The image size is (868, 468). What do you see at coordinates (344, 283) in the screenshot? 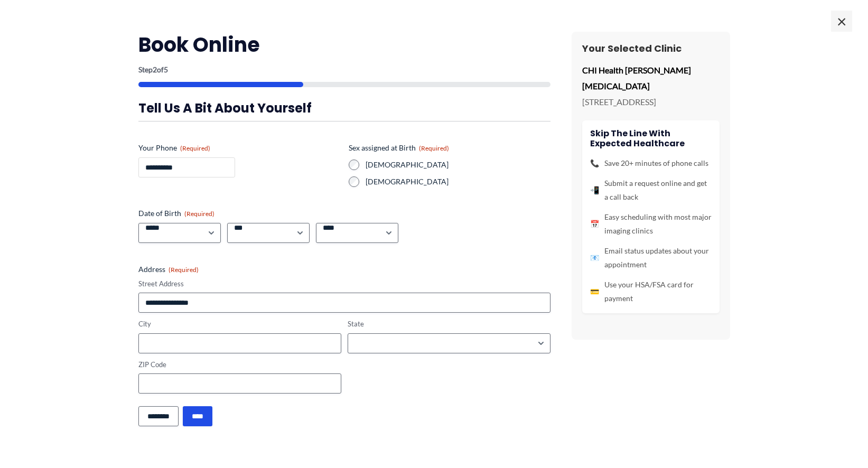
I see `label: Street Address` at bounding box center [344, 283].